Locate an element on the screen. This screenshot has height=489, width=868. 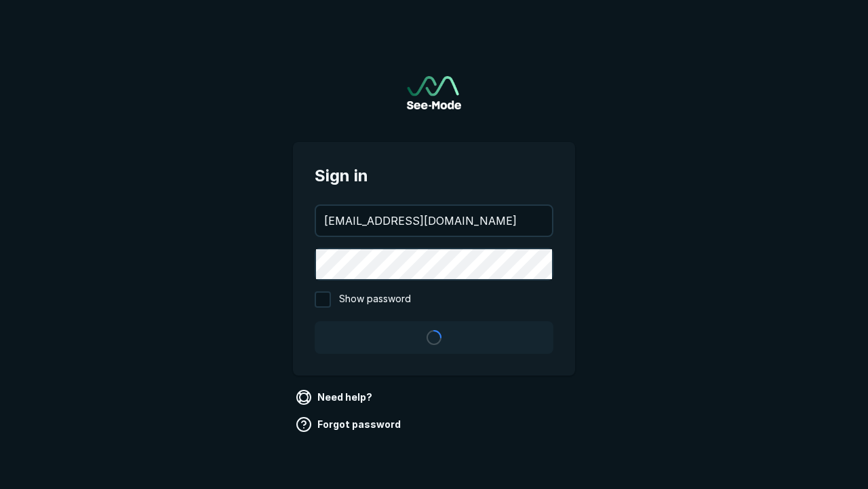
img: See-Mode Logo is located at coordinates (434, 92).